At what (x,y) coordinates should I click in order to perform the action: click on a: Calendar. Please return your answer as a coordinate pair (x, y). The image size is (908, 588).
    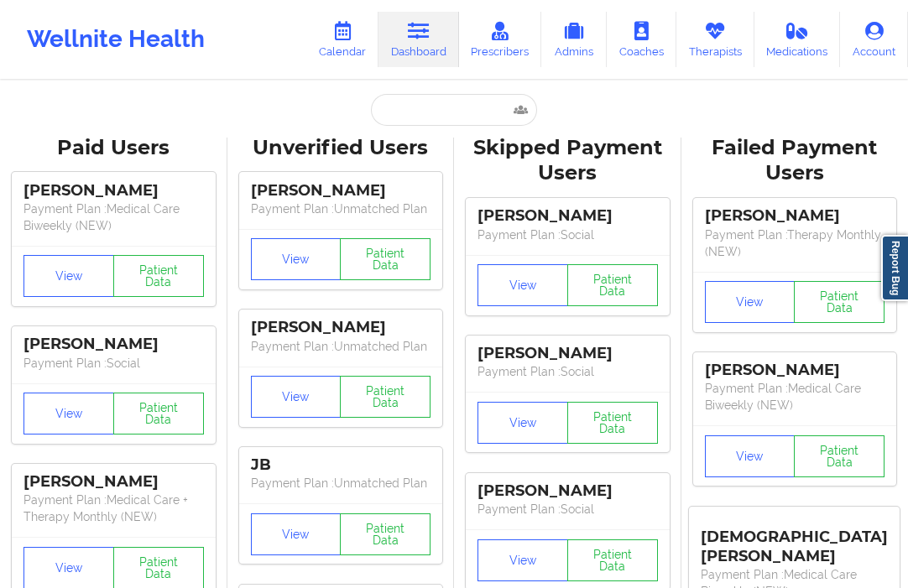
    Looking at the image, I should click on (342, 39).